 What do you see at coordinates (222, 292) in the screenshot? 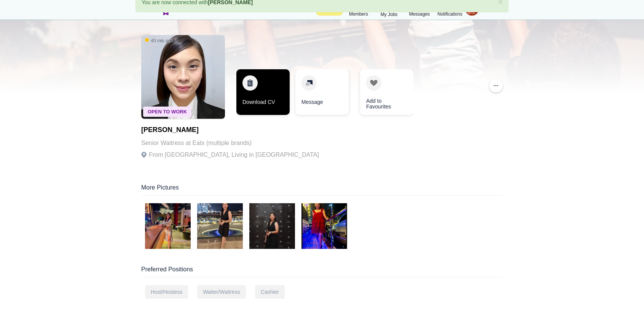
I see `div: Waiter/Waitress` at bounding box center [222, 292].